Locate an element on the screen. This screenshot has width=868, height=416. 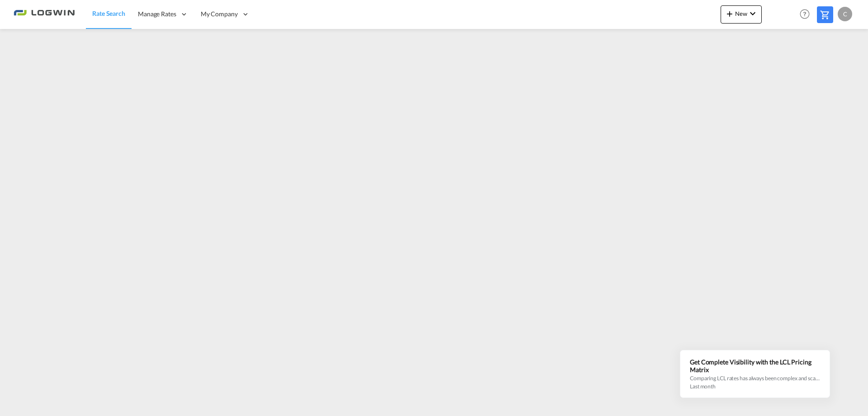
md-icon: icon-plus 400-fg is located at coordinates (730, 13).